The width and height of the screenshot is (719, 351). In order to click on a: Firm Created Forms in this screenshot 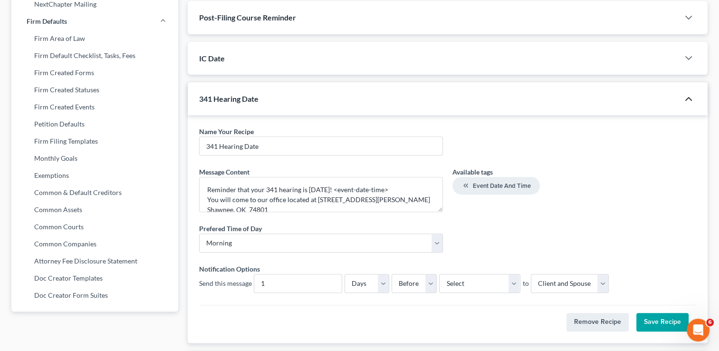, I will do `click(95, 73)`.